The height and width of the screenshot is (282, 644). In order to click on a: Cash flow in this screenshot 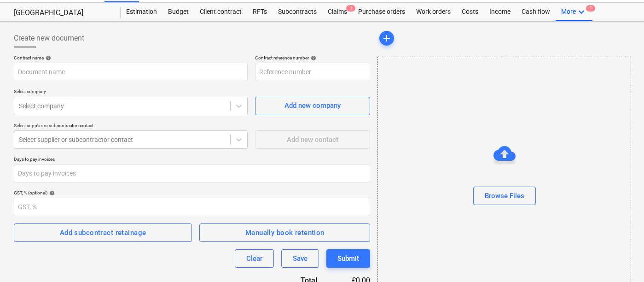, I will do `click(536, 12)`.